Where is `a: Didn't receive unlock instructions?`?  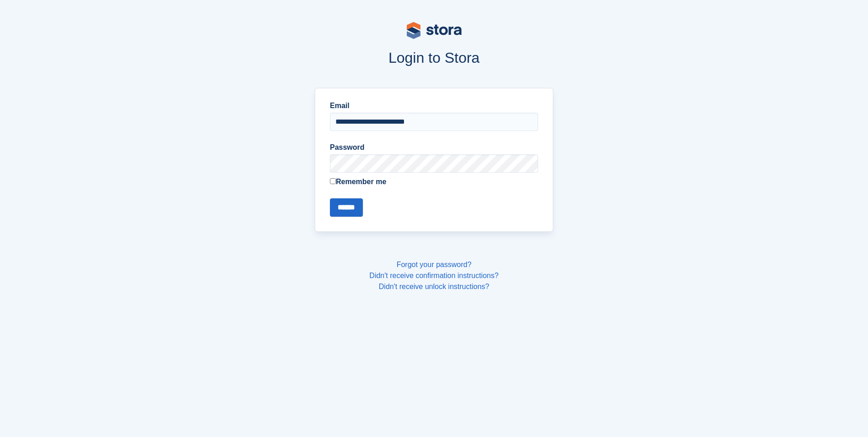
a: Didn't receive unlock instructions? is located at coordinates (434, 286).